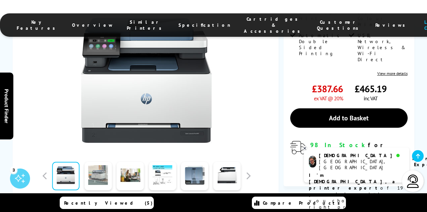 The width and height of the screenshot is (427, 212). What do you see at coordinates (340, 25) in the screenshot?
I see `span: Customer Questions` at bounding box center [340, 25].